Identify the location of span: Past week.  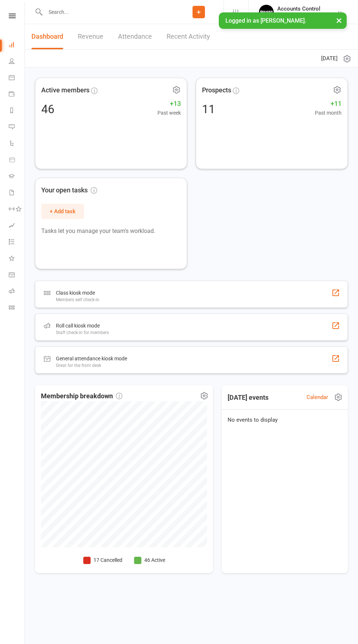
(169, 113).